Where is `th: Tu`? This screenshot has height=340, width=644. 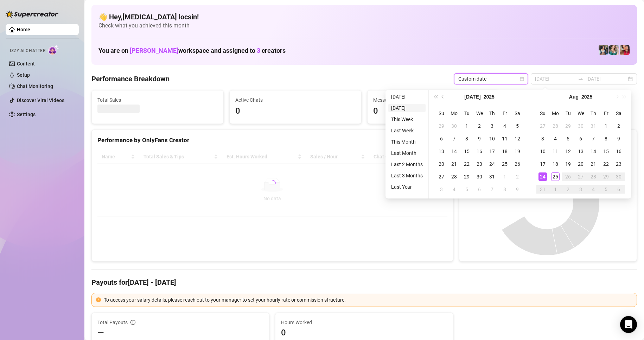 th: Tu is located at coordinates (568, 113).